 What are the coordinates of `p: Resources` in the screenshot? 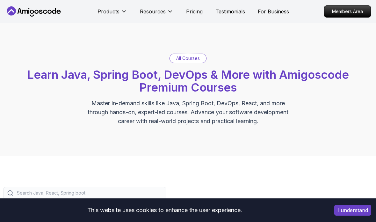 It's located at (152, 11).